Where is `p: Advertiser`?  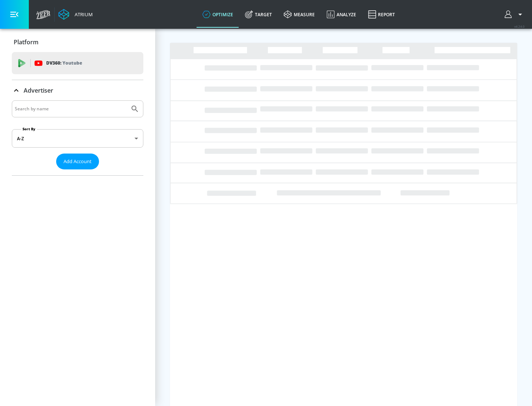 p: Advertiser is located at coordinates (38, 90).